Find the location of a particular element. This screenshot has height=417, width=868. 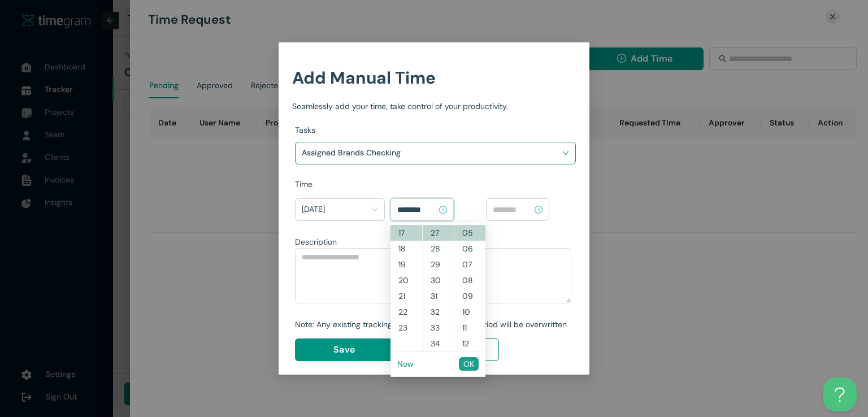

div: Description is located at coordinates (433, 242).